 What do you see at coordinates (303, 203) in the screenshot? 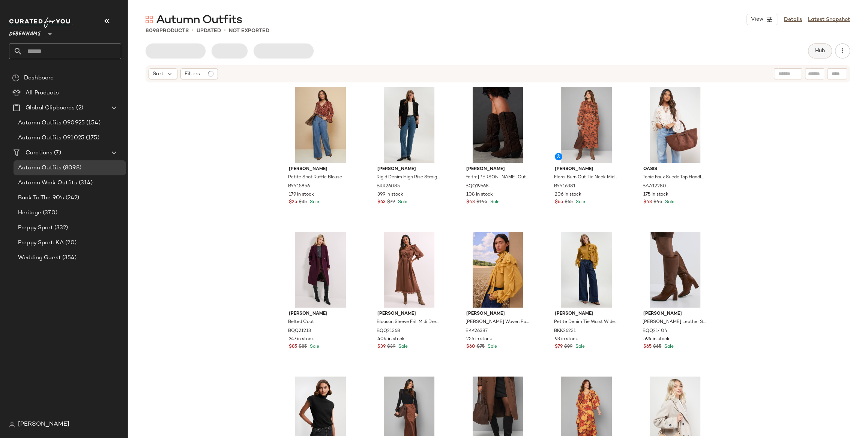
I see `span: $35` at bounding box center [303, 203].